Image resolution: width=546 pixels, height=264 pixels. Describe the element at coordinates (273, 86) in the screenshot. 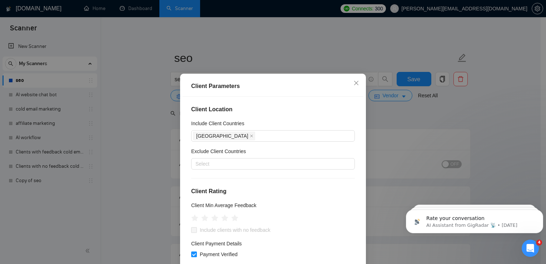

I see `div: Client Parameters` at that location.